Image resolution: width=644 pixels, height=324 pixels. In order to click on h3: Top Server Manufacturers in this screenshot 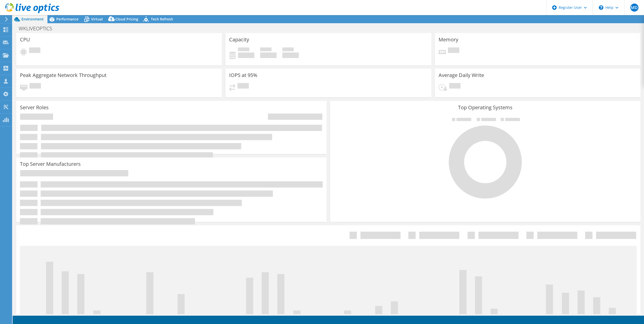, I will do `click(50, 164)`.